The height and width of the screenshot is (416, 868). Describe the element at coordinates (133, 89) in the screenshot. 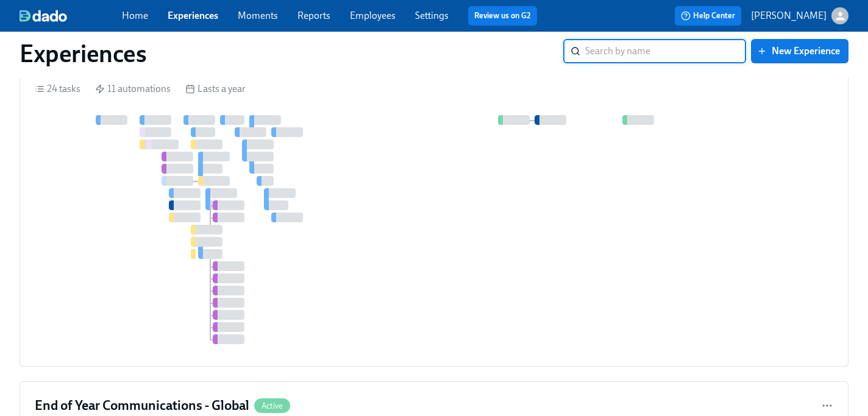

I see `div: 11 automations` at that location.